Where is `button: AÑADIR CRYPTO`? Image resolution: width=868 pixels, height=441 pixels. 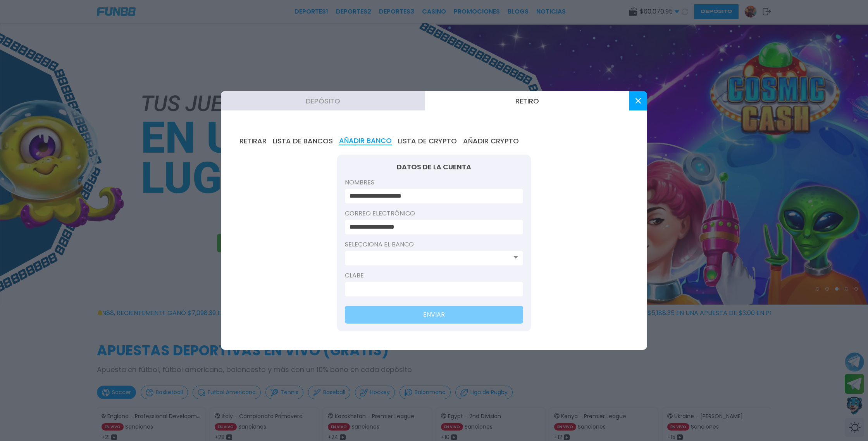
button: AÑADIR CRYPTO is located at coordinates (491, 141).